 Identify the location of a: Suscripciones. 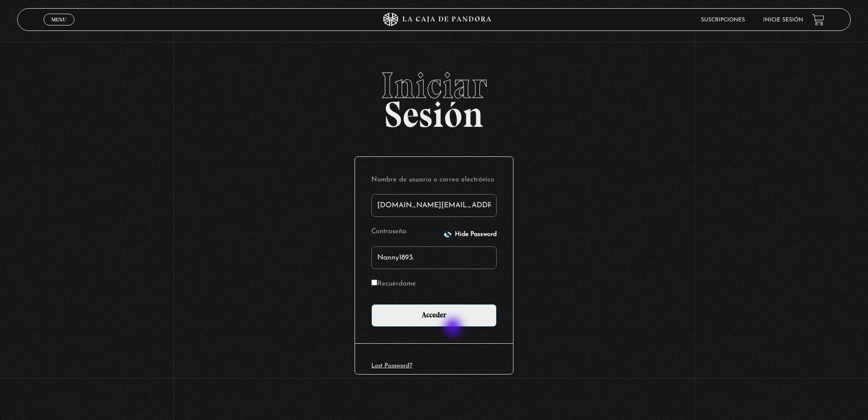
(722, 20).